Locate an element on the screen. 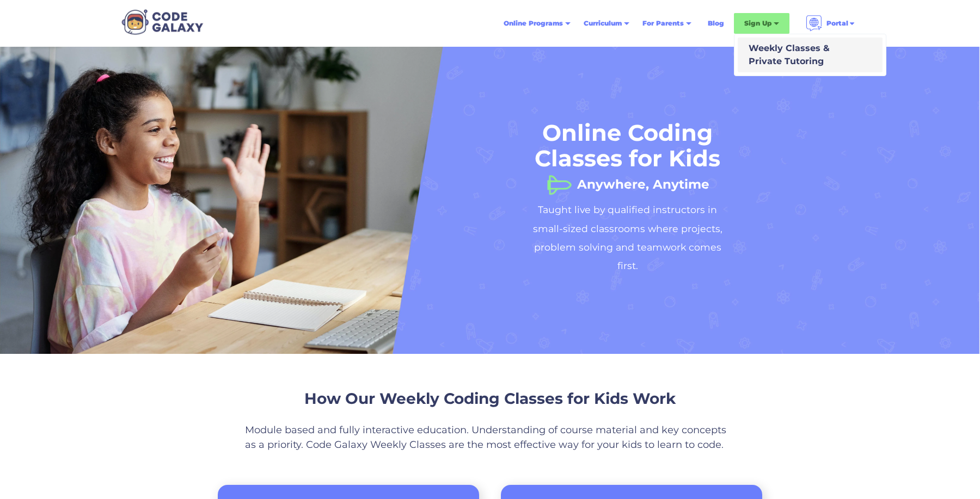 This screenshot has height=499, width=980. h2: Taught live by qualified instructors in small-sized classrooms where projects, problem solving an... is located at coordinates (628, 238).